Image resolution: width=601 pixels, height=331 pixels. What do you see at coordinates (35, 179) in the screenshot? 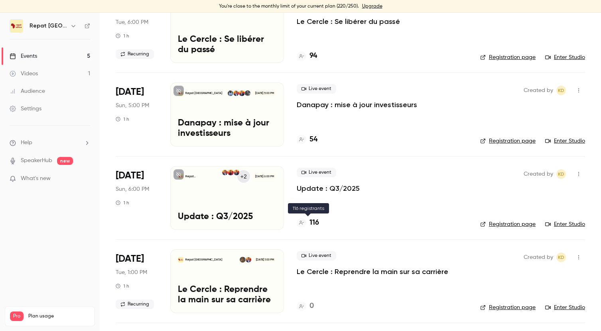
I see `span: What's new` at bounding box center [35, 179].